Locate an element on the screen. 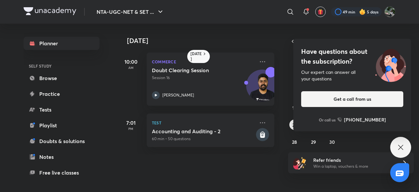 The image size is (419, 192). h5: 7:01 is located at coordinates (131, 123).